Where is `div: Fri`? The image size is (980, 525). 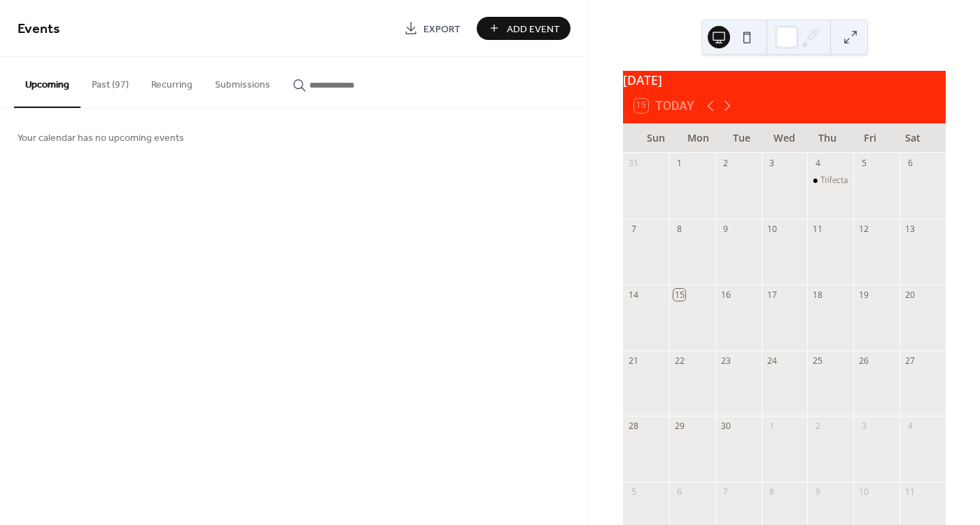
div: Fri is located at coordinates (870, 138).